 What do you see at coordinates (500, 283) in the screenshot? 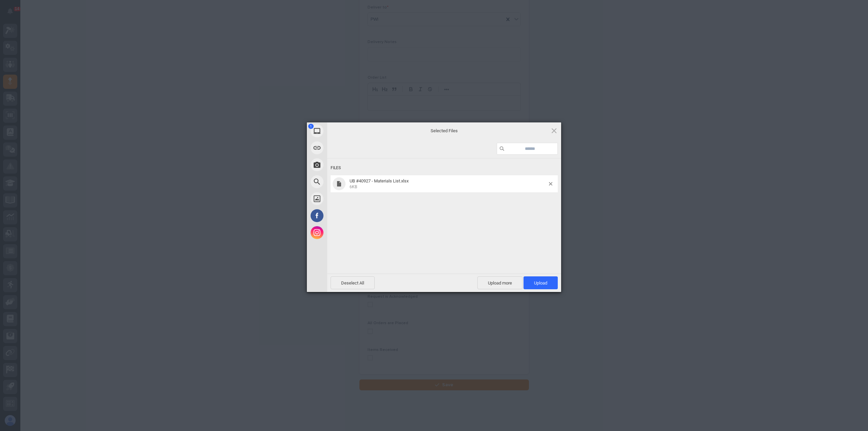
I see `span: Upload more` at bounding box center [500, 283].